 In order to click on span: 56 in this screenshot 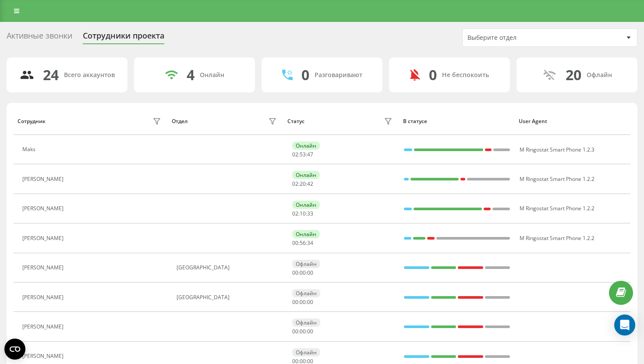, I will do `click(303, 243)`.